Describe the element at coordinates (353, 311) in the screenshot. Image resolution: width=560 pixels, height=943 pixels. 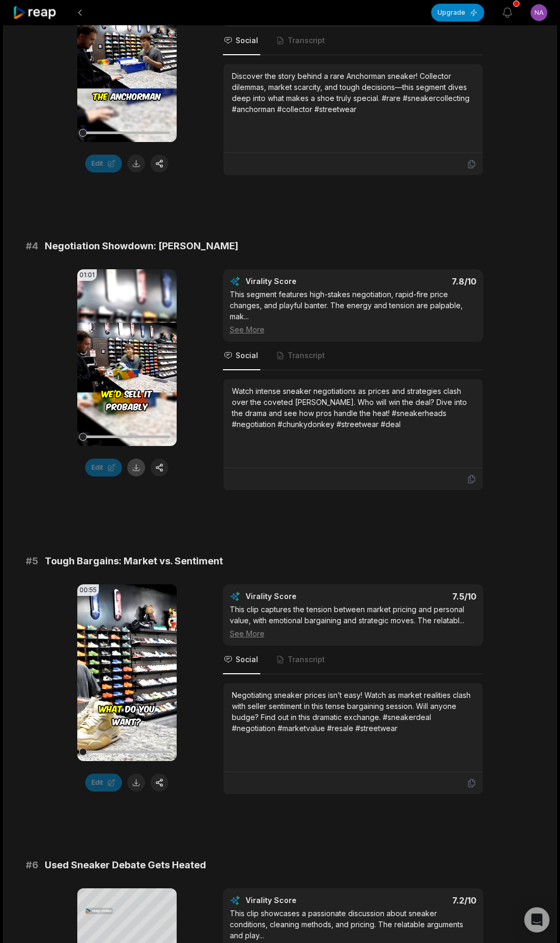
I see `div: This segment features high-stakes negotiation, rapid-fire price changes, and playful banter. The ...` at that location.